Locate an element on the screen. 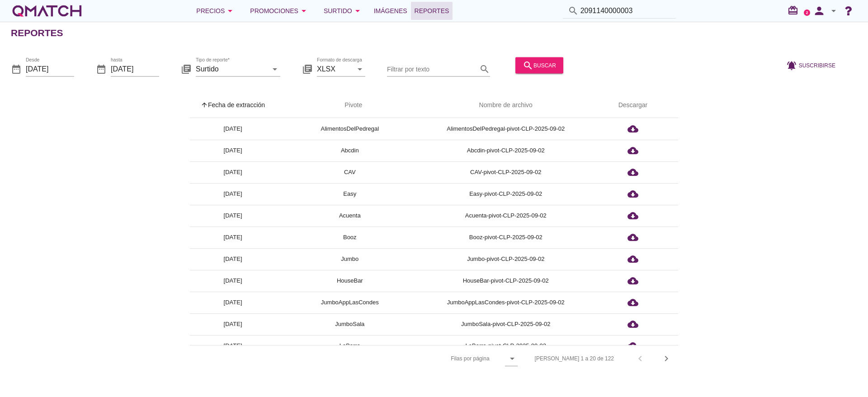 This screenshot has width=868, height=397. th: Descargar: Not sorted. is located at coordinates (633, 106).